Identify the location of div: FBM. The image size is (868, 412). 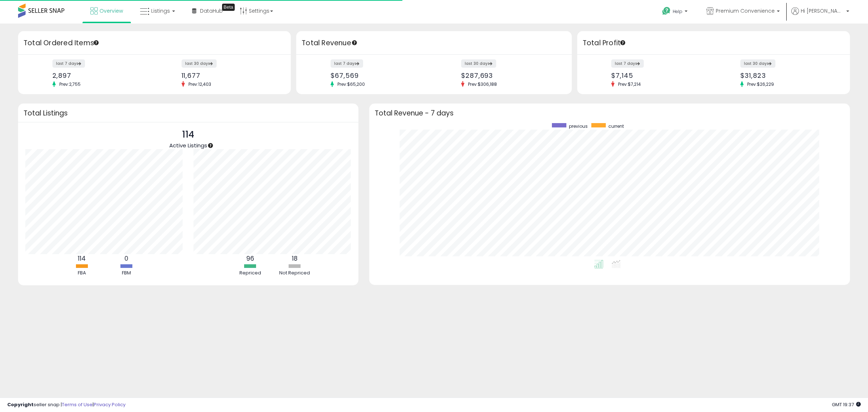
(126, 273).